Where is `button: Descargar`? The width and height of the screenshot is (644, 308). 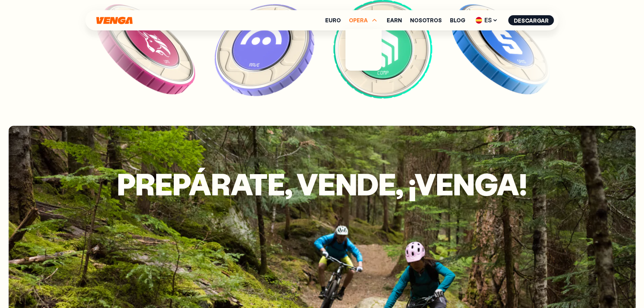
button: Descargar is located at coordinates (531, 20).